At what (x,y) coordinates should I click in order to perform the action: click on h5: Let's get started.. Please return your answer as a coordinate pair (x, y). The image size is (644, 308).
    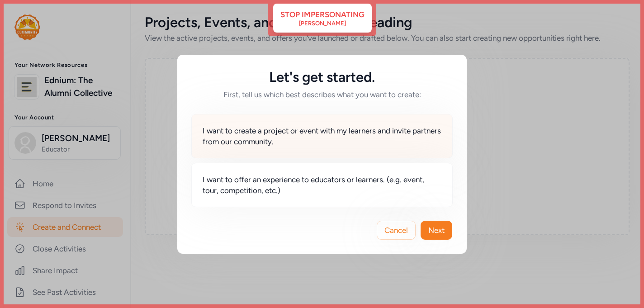
    Looking at the image, I should click on (322, 78).